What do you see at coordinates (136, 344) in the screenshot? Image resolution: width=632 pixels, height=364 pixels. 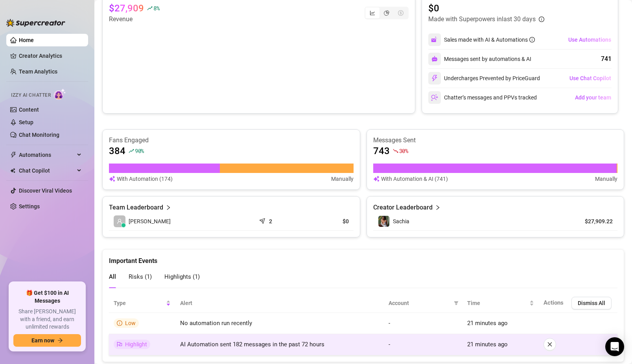 I see `span: Highlight` at bounding box center [136, 344].